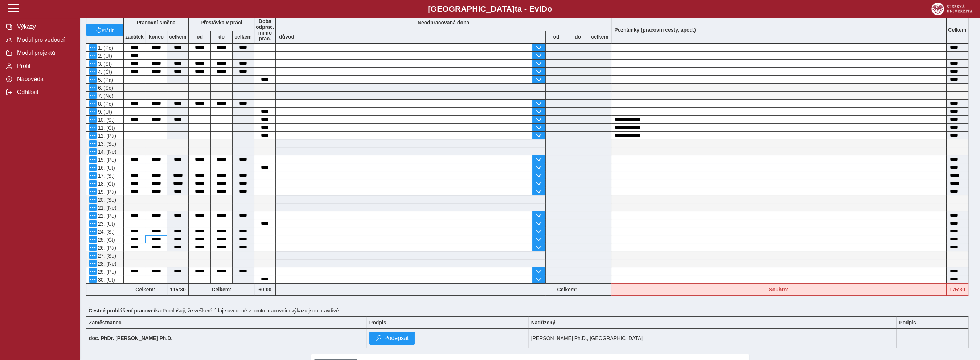 Image resolution: width=980 pixels, height=360 pixels. Describe the element at coordinates (44, 79) in the screenshot. I see `span: Nápověda` at that location.